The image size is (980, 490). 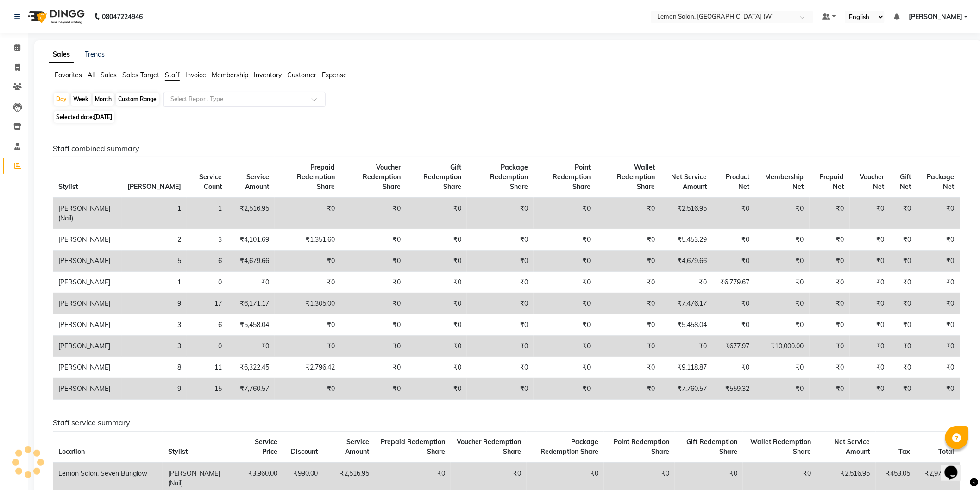 What do you see at coordinates (251, 368) in the screenshot?
I see `td: ₹6,322.45` at bounding box center [251, 368].